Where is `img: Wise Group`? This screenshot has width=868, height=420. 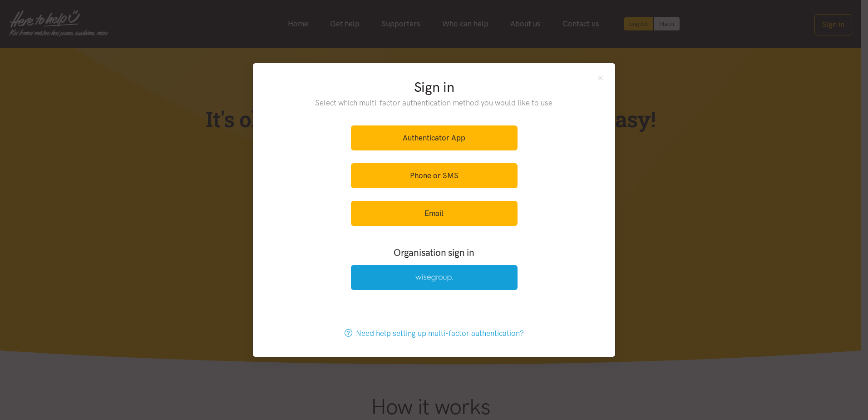 img: Wise Group is located at coordinates (434, 278).